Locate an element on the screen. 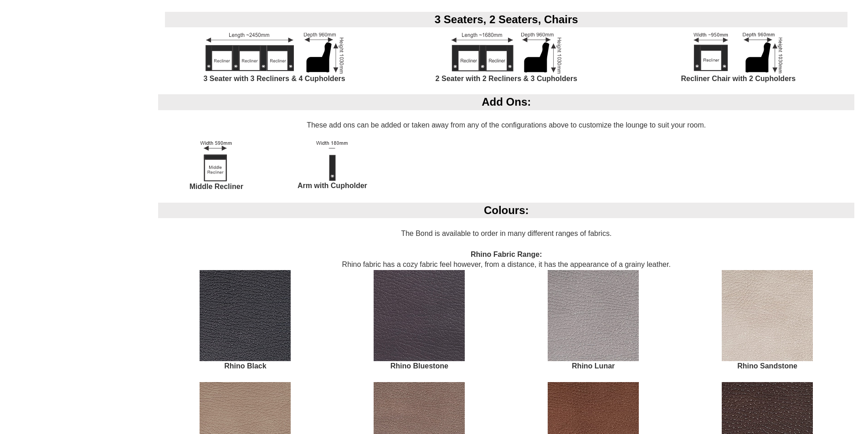 This screenshot has width=868, height=434. b: Recliner Chair with 2 Cupholders is located at coordinates (739, 78).